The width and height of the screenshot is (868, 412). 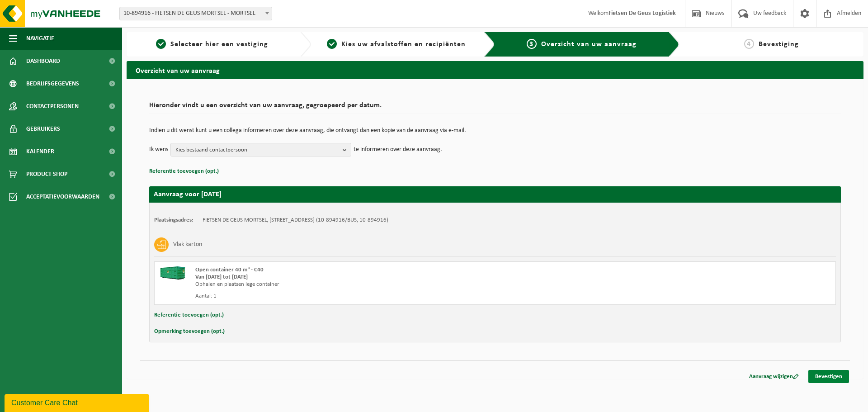 I want to click on span: Dashboard, so click(x=43, y=61).